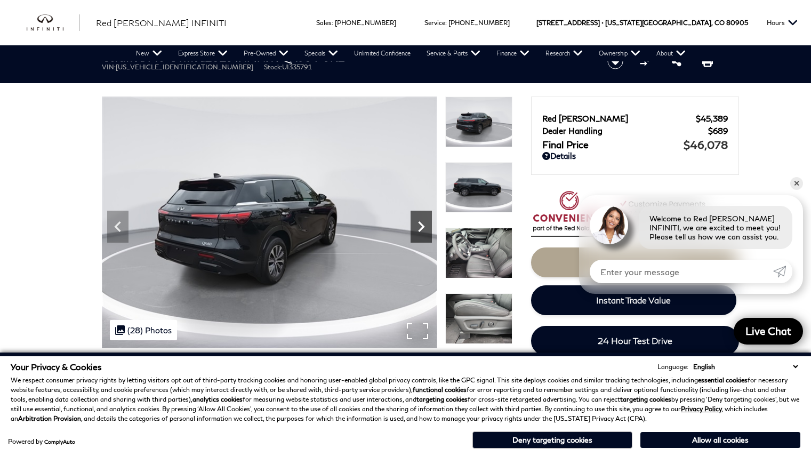 Image resolution: width=811 pixels, height=456 pixels. What do you see at coordinates (783, 271) in the screenshot?
I see `a: Submit` at bounding box center [783, 271].